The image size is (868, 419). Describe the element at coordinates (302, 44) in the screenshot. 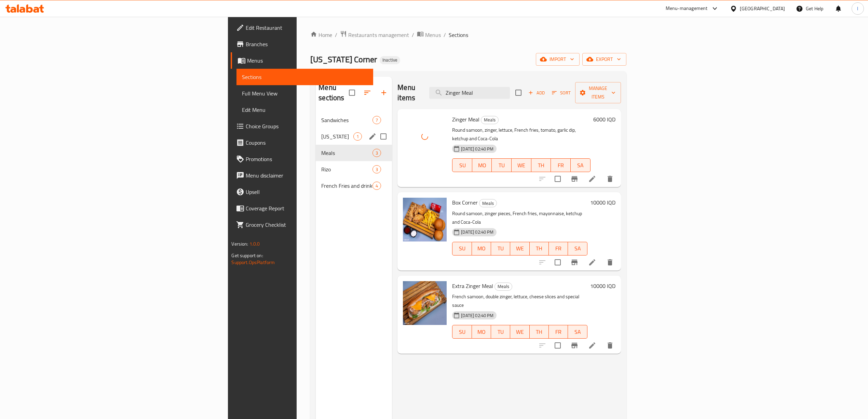

I see `a: Branches` at that location.